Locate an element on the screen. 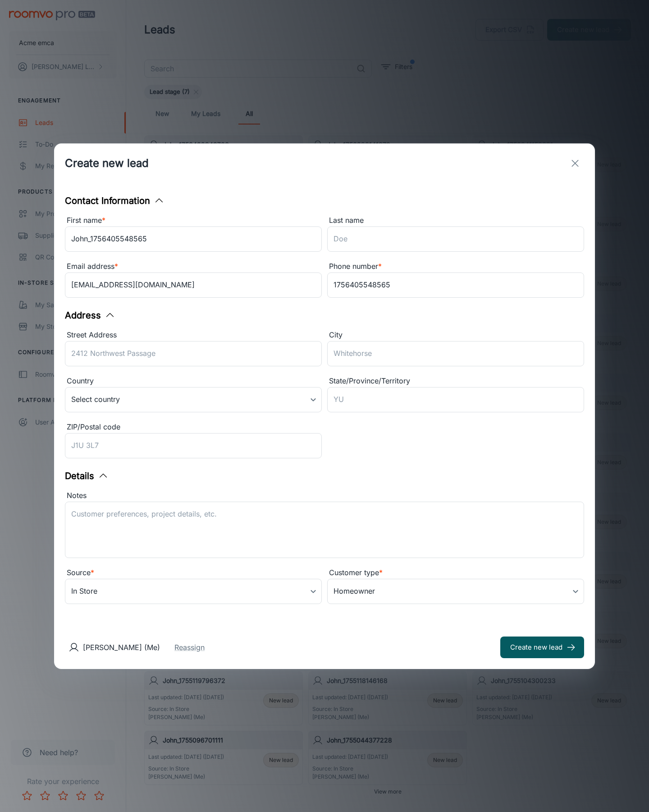  input: Doe is located at coordinates (456, 239).